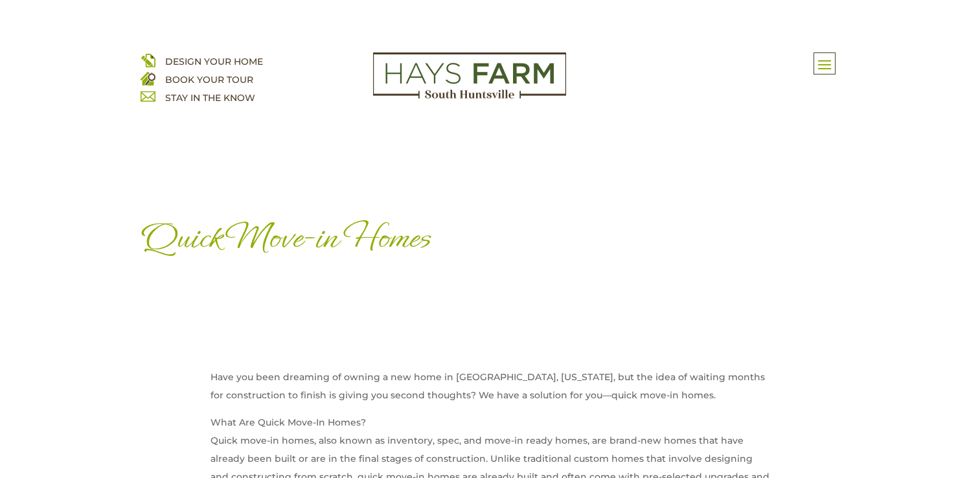  Describe the element at coordinates (209, 79) in the screenshot. I see `a: BOOK YOUR TOUR` at that location.